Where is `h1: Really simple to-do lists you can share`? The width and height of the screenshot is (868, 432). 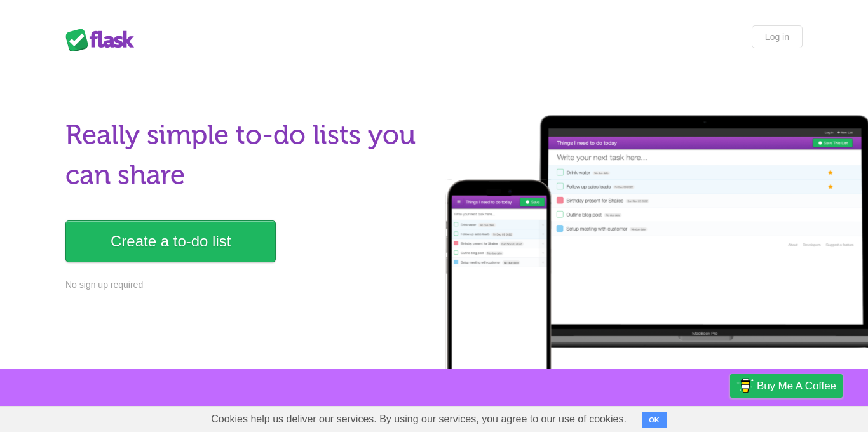 h1: Really simple to-do lists you can share is located at coordinates (246, 155).